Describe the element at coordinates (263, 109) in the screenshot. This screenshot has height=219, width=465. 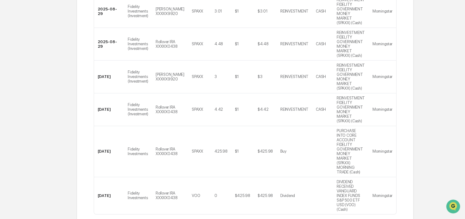
I see `div: $4.42` at that location.